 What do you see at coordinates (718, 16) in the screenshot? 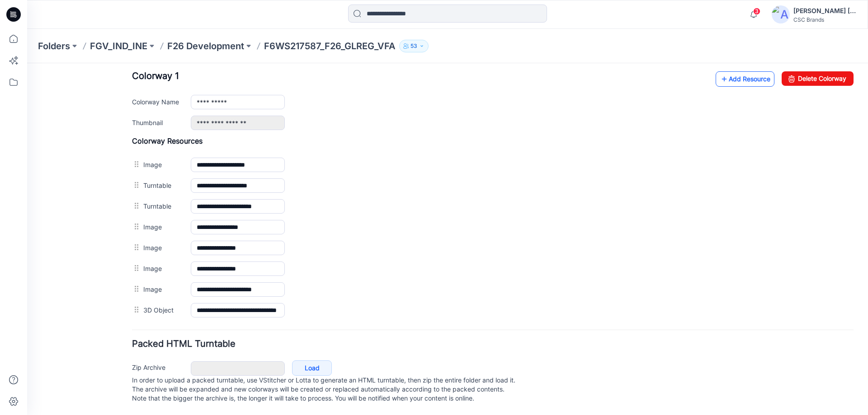
I see `a: Add Resource` at bounding box center [718, 16].